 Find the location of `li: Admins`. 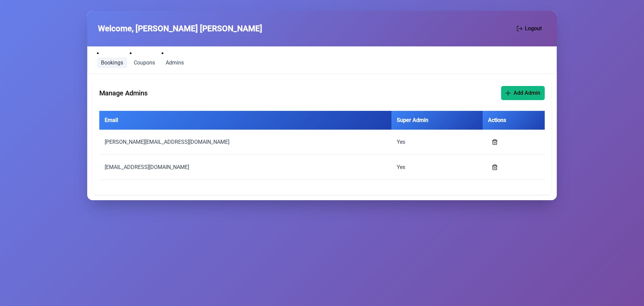

li: Admins is located at coordinates (175, 59).